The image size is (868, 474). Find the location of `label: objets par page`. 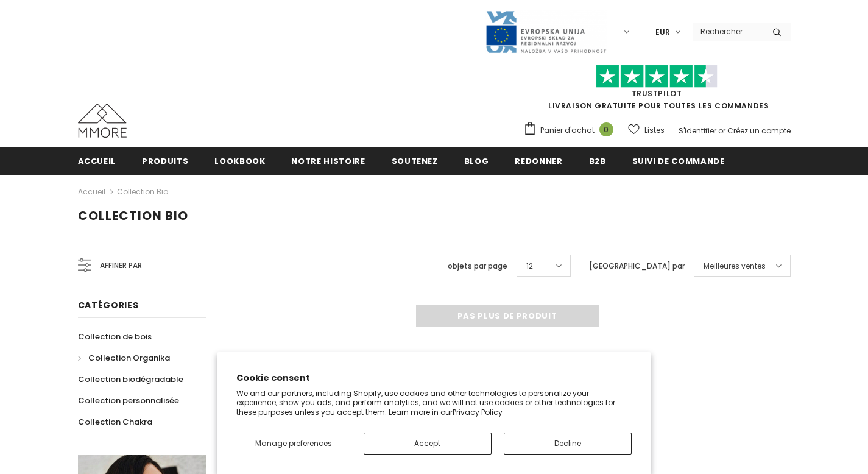

label: objets par page is located at coordinates (477, 266).